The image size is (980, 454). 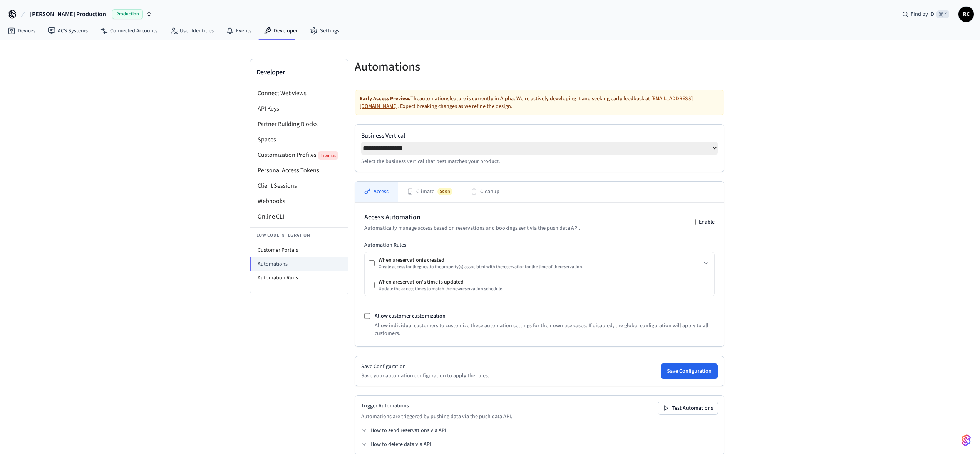 I want to click on p: Save your automation configuration to apply the rules., so click(x=425, y=376).